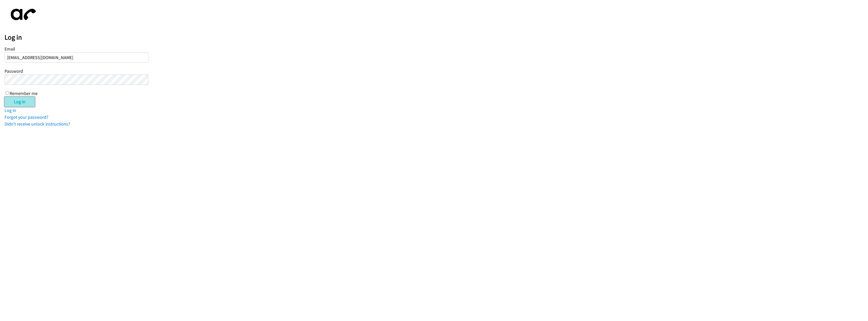  I want to click on a: Forgot your password?, so click(26, 117).